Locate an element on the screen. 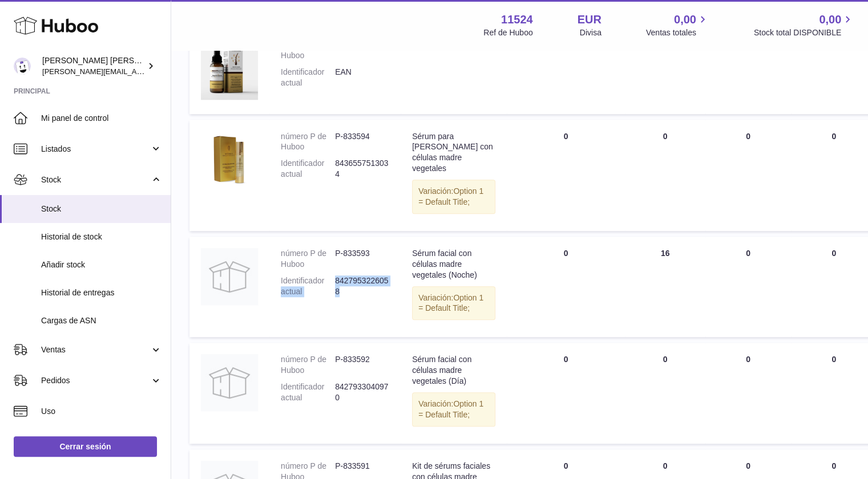 The width and height of the screenshot is (868, 479). span: Historial de entregas is located at coordinates (102, 292).